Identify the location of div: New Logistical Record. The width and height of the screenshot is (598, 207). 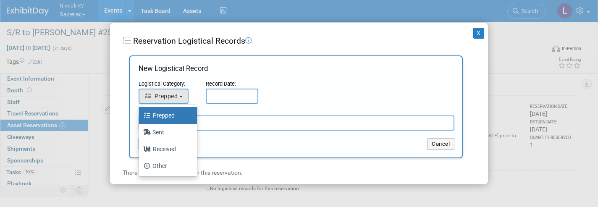
(296, 72).